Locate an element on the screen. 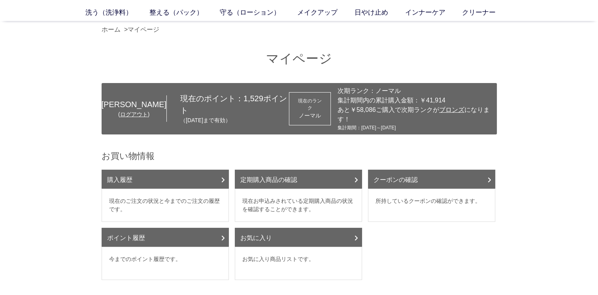 Image resolution: width=598 pixels, height=295 pixels. dd: 現在お申込みされている定期購入商品の状況を確認することができます。 is located at coordinates (298, 205).